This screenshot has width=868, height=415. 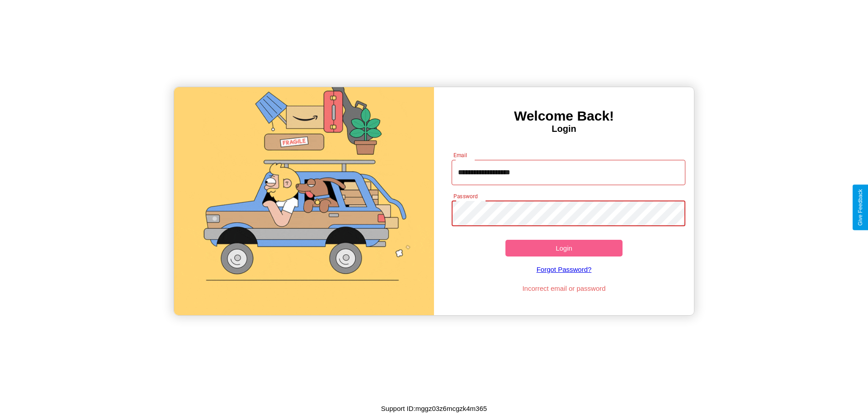 What do you see at coordinates (304, 201) in the screenshot?
I see `img: gif` at bounding box center [304, 201].